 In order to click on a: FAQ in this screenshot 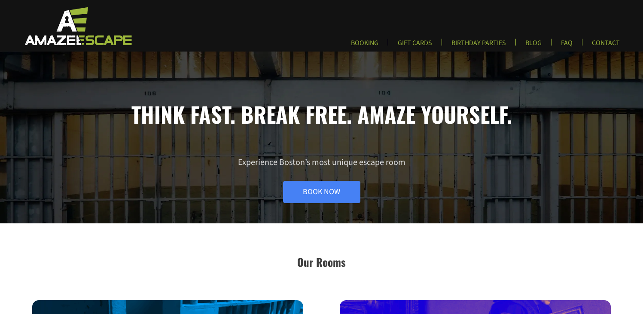, I will do `click(567, 46)`.